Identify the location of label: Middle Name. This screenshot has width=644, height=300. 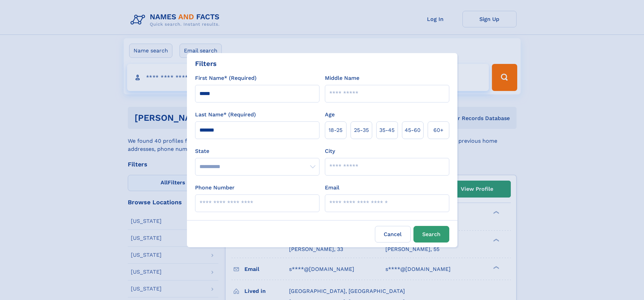
(342, 78).